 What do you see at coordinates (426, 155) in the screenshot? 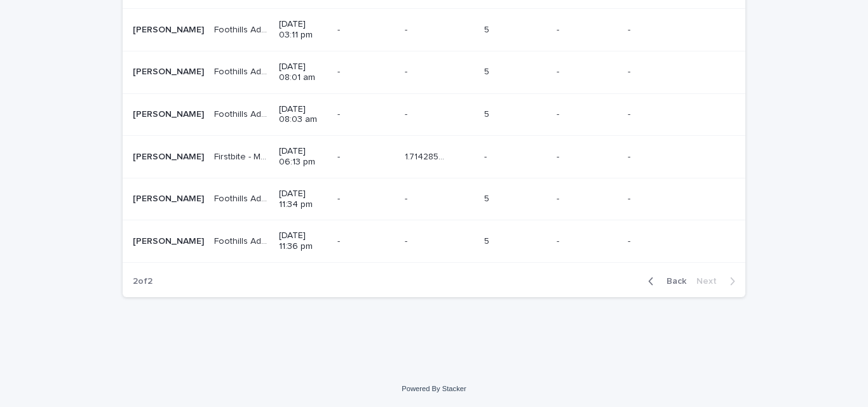
I see `p: 1.7142857142857142` at bounding box center [426, 155].